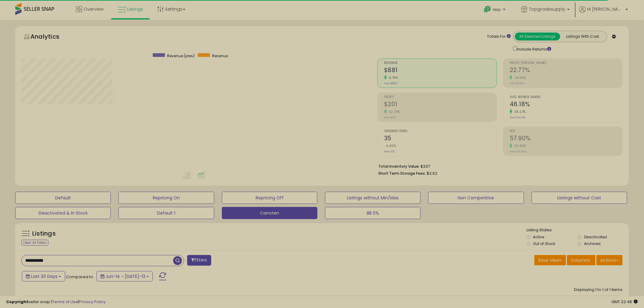 The height and width of the screenshot is (308, 644). Describe the element at coordinates (544, 244) in the screenshot. I see `label: Out of Stock` at that location.